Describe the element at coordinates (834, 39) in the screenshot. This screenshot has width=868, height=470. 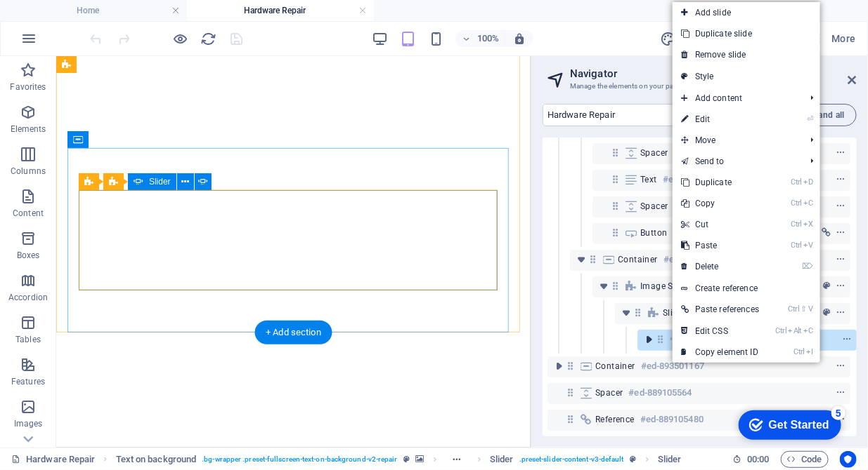
I see `span: More` at that location.